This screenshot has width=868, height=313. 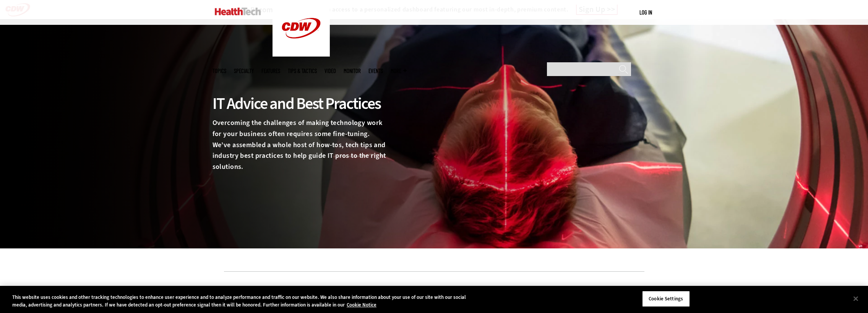 What do you see at coordinates (646, 12) in the screenshot?
I see `a: Log in` at bounding box center [646, 12].